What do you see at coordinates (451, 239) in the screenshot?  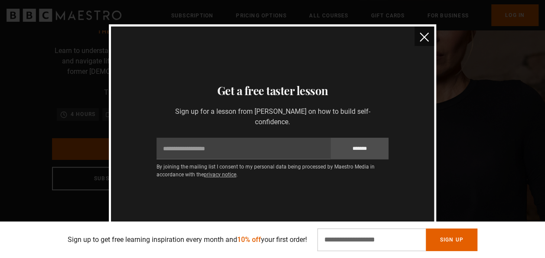 I see `button: Sign Up` at bounding box center [451, 239].